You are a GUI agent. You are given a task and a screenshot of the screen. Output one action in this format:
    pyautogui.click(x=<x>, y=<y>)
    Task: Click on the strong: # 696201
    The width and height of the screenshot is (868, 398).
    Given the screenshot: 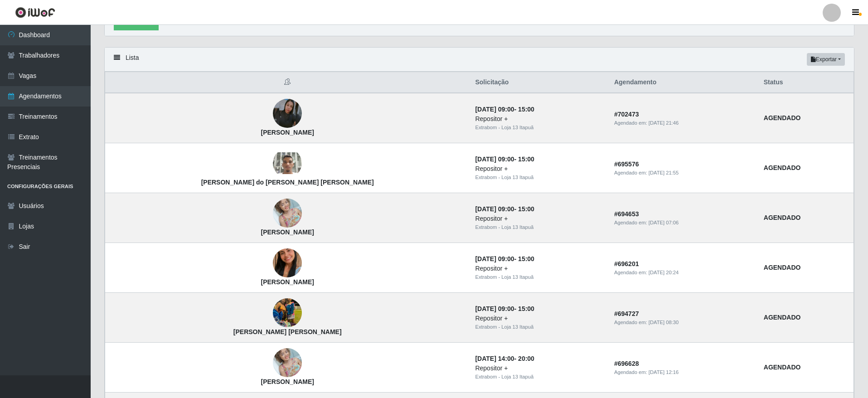 What is the action you would take?
    pyautogui.click(x=627, y=264)
    